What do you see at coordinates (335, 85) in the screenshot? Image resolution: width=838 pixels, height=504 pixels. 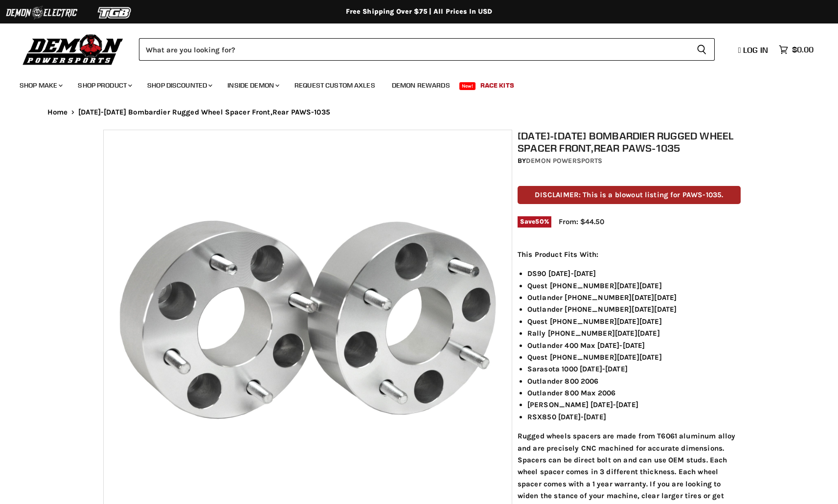 I see `a: Request Custom Axles` at bounding box center [335, 85].